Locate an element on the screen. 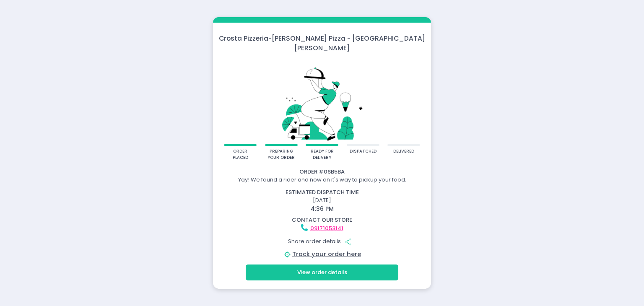 This screenshot has width=644, height=306. div: Share order details is located at coordinates (322, 242).